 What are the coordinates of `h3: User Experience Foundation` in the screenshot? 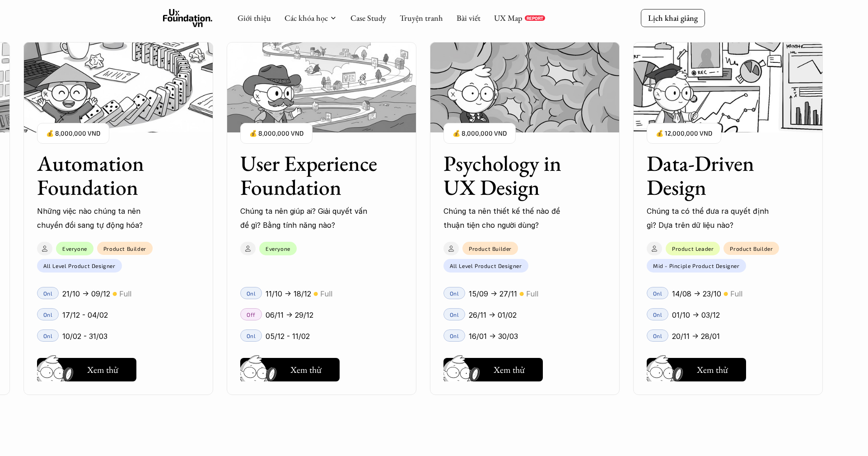 It's located at (310, 175).